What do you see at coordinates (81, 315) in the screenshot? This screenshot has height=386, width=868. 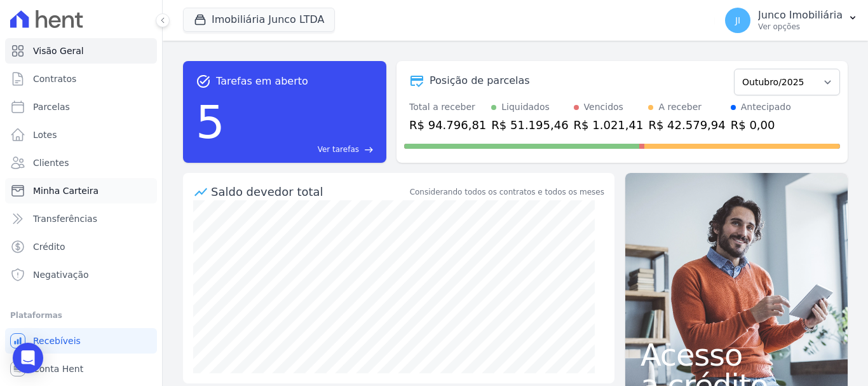 I see `div: Plataformas` at bounding box center [81, 315].